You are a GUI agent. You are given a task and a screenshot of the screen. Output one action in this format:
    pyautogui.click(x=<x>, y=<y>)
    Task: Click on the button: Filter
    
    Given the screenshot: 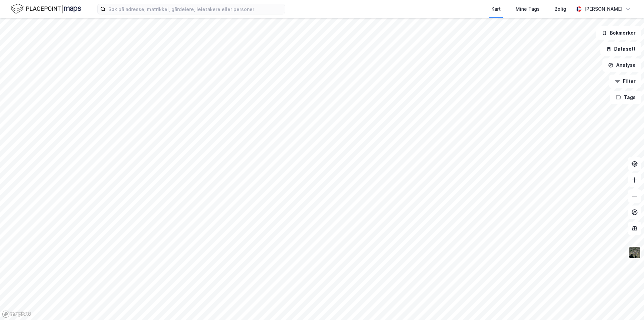 What is the action you would take?
    pyautogui.click(x=625, y=81)
    